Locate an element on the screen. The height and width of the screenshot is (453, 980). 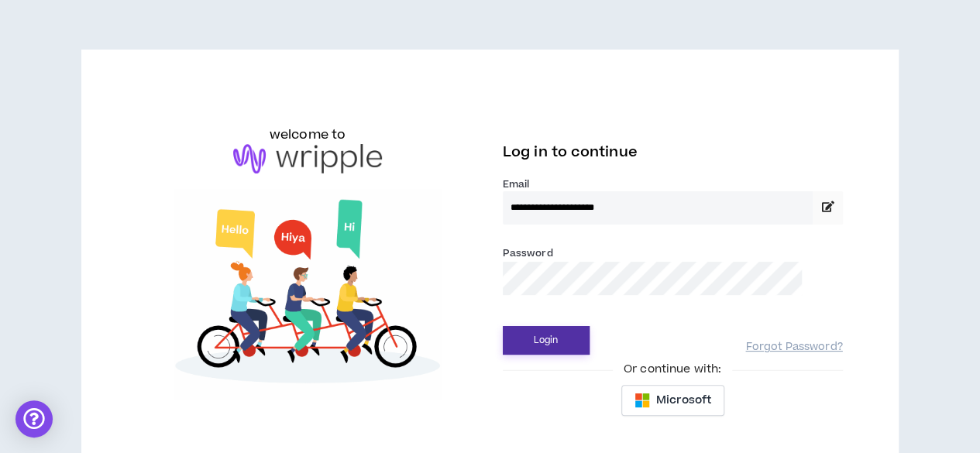
span: Or continue with: is located at coordinates (672, 369).